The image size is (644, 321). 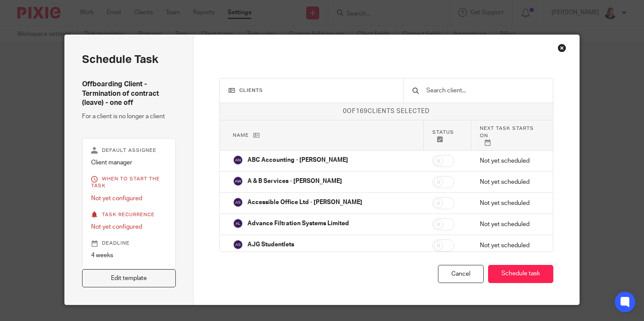 I want to click on h4: Offboarding Client - Termination of contract (leave) - one off, so click(x=129, y=94).